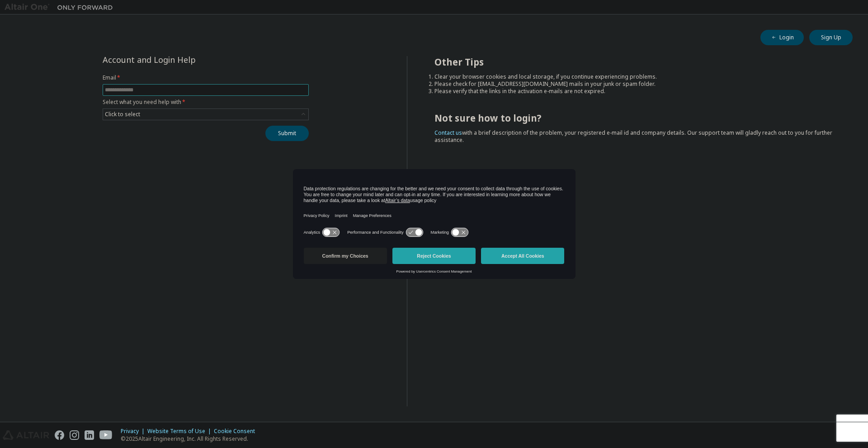 This screenshot has height=448, width=868. Describe the element at coordinates (206, 102) in the screenshot. I see `label: Select what you need help with` at that location.